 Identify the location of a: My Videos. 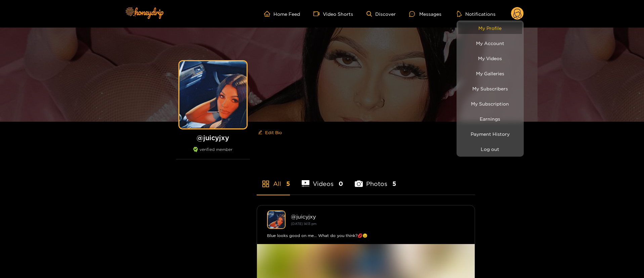
(490, 58).